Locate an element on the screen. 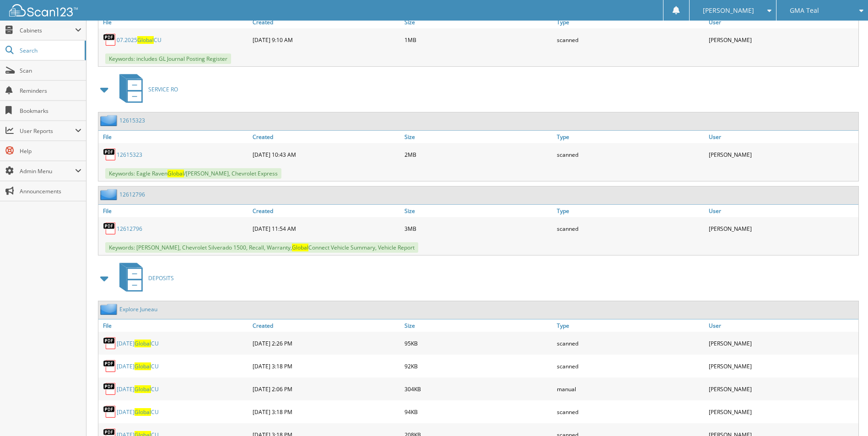 The image size is (868, 436). div: 1MB is located at coordinates (478, 40).